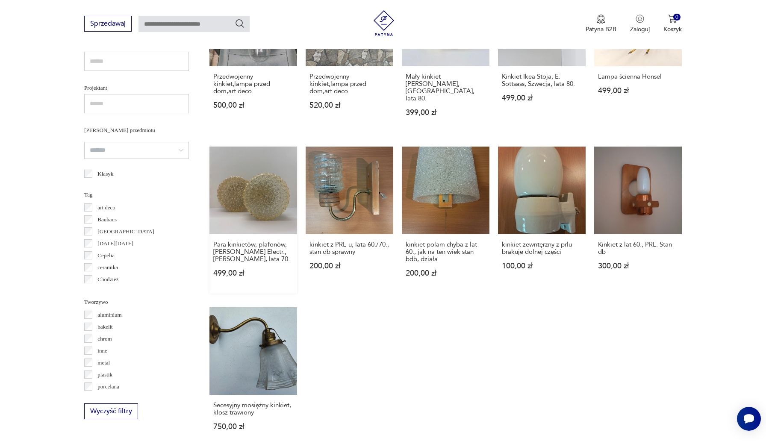  I want to click on p: 100,00 zł, so click(541, 266).